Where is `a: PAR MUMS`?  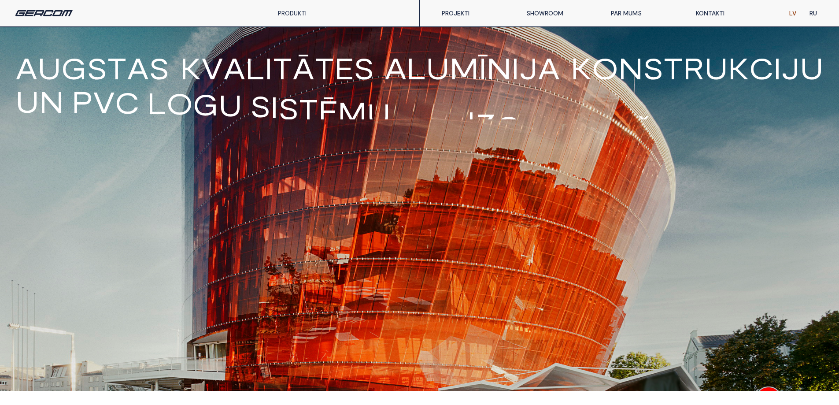
a: PAR MUMS is located at coordinates (647, 13).